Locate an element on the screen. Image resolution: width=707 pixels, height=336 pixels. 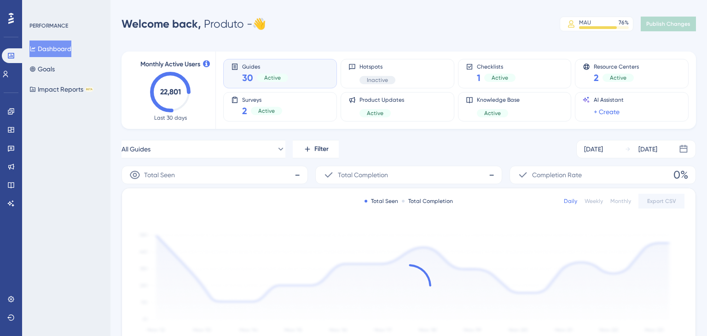
span: 1 is located at coordinates (479, 78).